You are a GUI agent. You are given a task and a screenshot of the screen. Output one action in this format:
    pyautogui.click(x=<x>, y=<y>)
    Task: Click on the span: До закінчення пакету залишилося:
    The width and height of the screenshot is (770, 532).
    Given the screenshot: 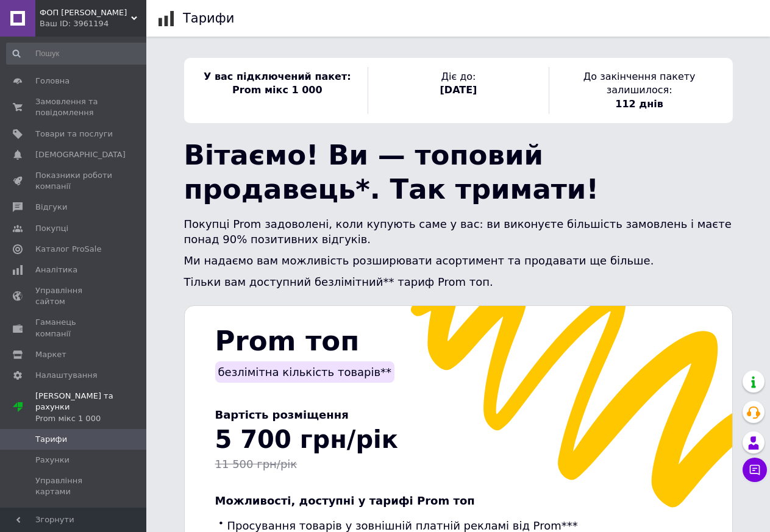 What is the action you would take?
    pyautogui.click(x=640, y=83)
    